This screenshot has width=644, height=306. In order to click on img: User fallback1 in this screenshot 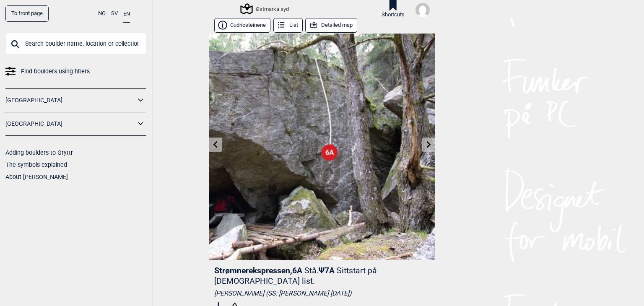, I will do `click(423, 10)`.